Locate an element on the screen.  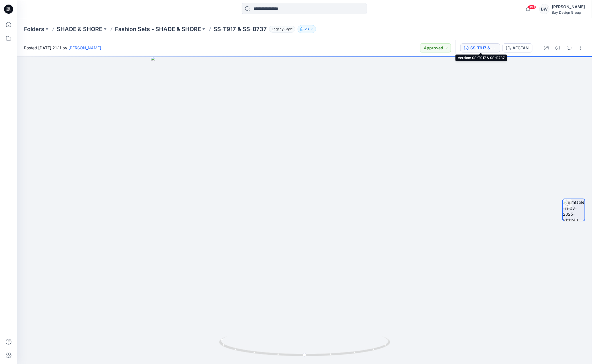
button: AEGEAN is located at coordinates (518, 48).